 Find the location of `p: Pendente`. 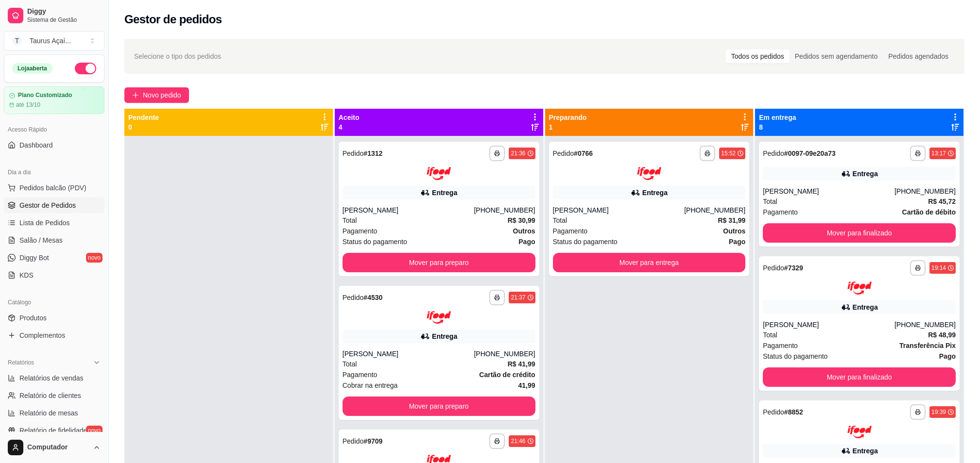

p: Pendente is located at coordinates (144, 118).